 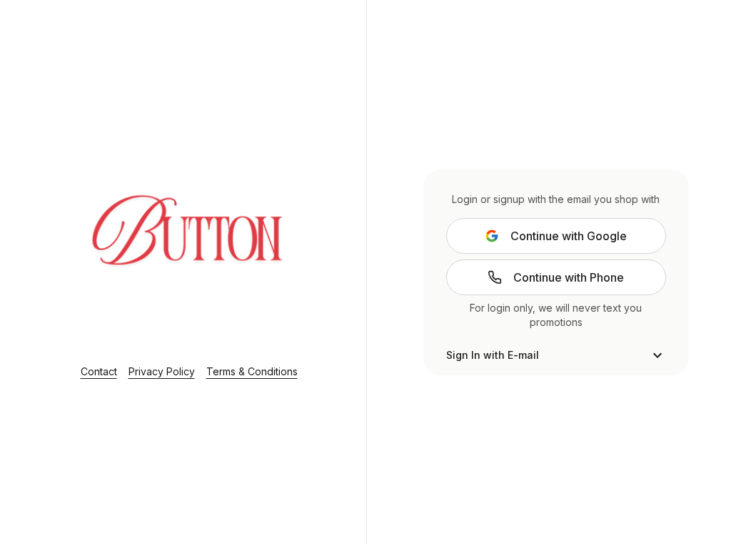 I want to click on a: Continue with Phone, so click(x=557, y=277).